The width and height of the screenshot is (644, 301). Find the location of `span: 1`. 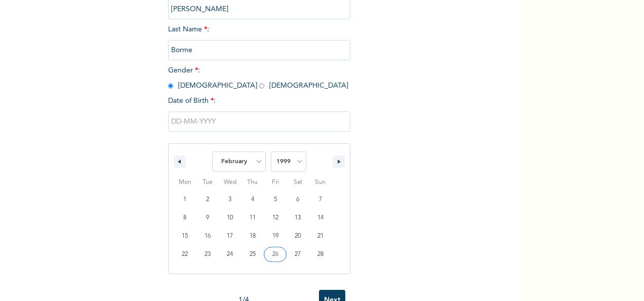

span: 1 is located at coordinates (185, 200).